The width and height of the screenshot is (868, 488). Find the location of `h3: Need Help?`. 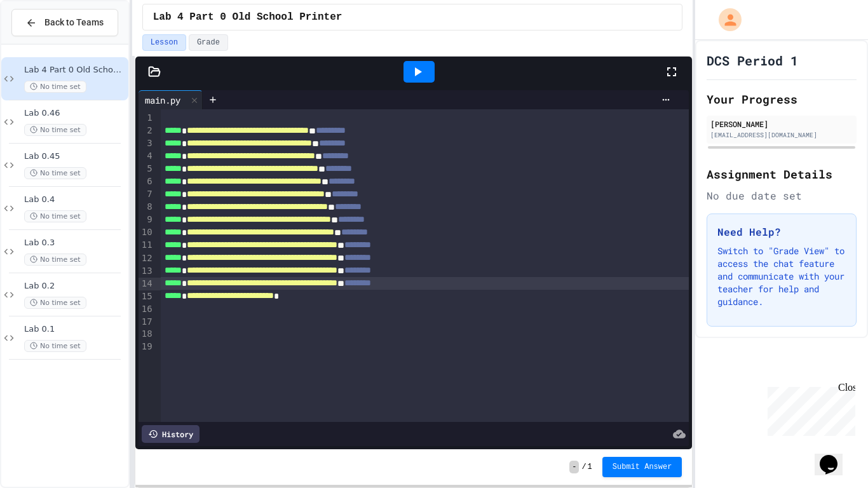

h3: Need Help? is located at coordinates (781, 232).